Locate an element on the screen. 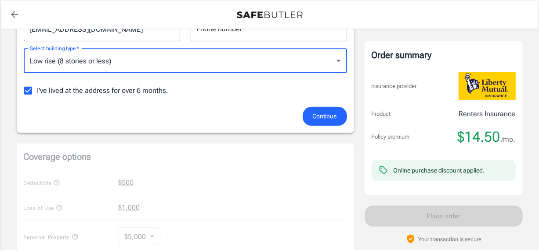  p: Insurance provider is located at coordinates (394, 86).